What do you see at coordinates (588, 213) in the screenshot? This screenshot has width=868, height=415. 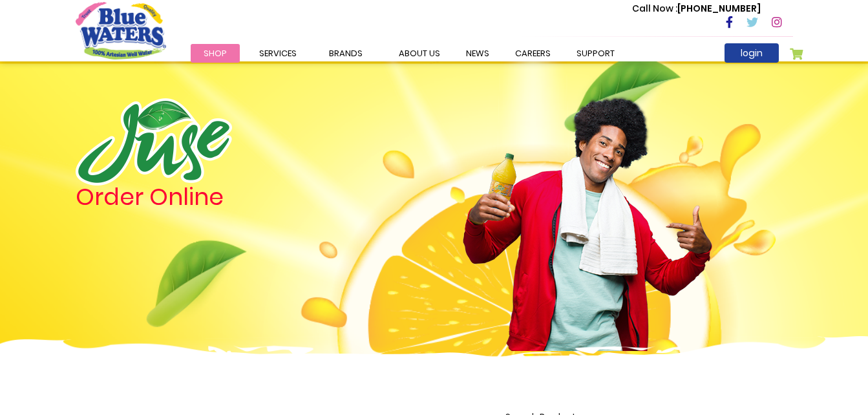 I see `img: man.png` at bounding box center [588, 213].